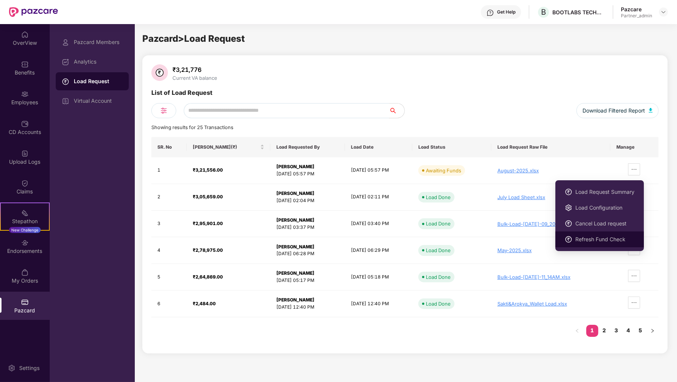 The width and height of the screenshot is (677, 382). I want to click on span: Download Filtered Report, so click(614, 111).